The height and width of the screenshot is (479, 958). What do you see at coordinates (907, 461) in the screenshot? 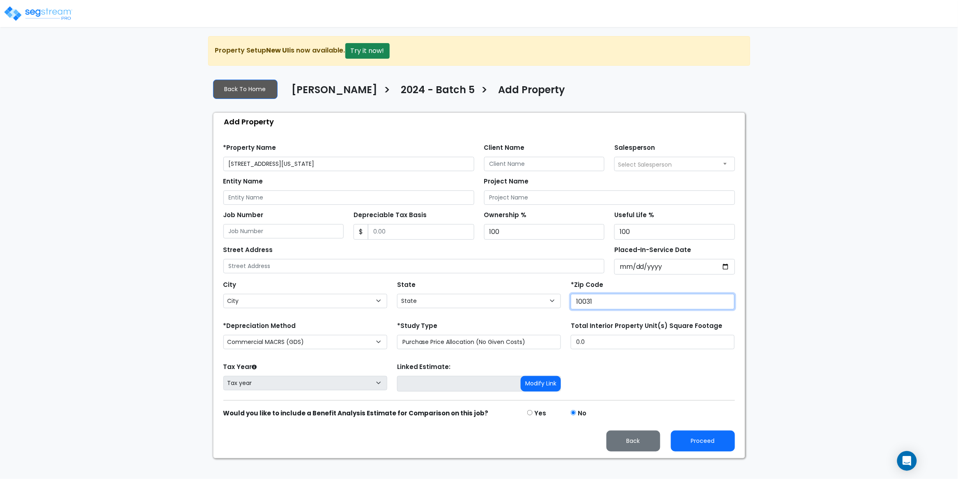
I see `div: Open Intercom Messenger` at bounding box center [907, 461].